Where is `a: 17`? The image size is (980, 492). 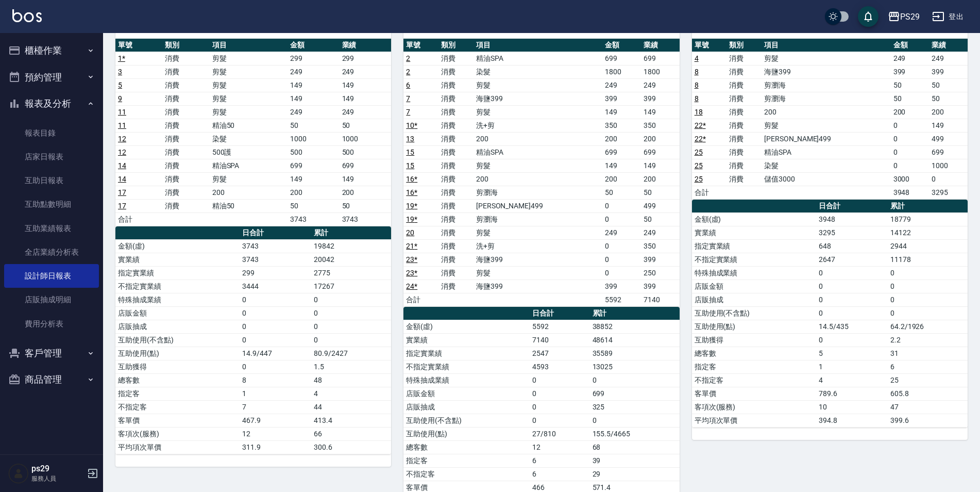 a: 17 is located at coordinates (122, 206).